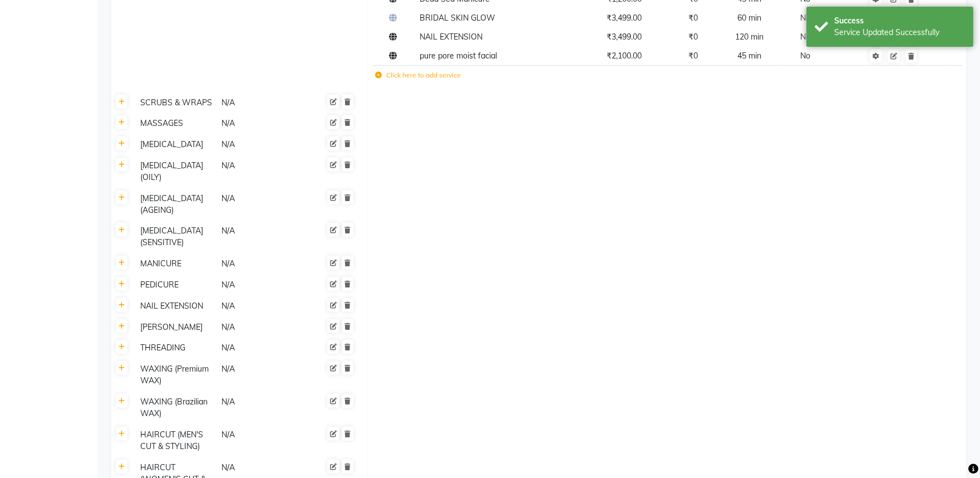 The width and height of the screenshot is (980, 478). Describe the element at coordinates (175, 306) in the screenshot. I see `div: NAIL EXTENSION` at that location.